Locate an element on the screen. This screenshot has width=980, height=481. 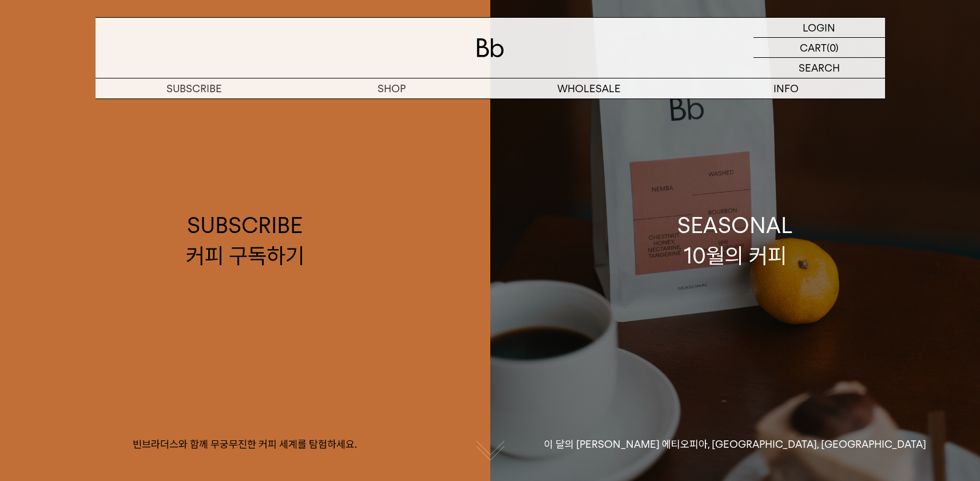
p: (0) is located at coordinates (832, 48).